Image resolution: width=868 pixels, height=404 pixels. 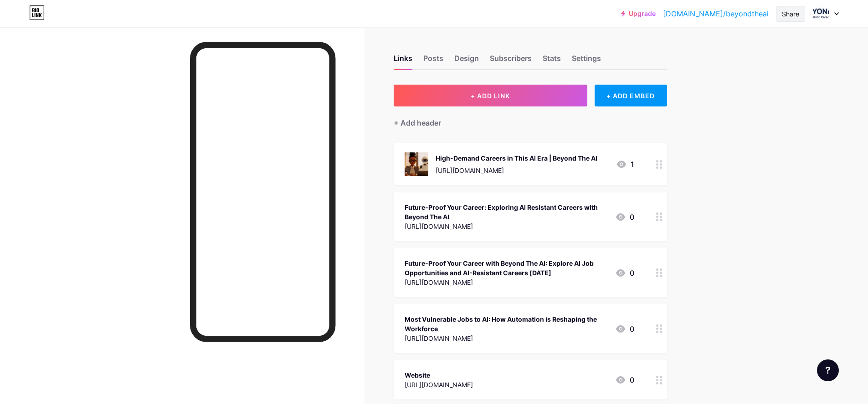 I want to click on a: Upgrade, so click(x=638, y=14).